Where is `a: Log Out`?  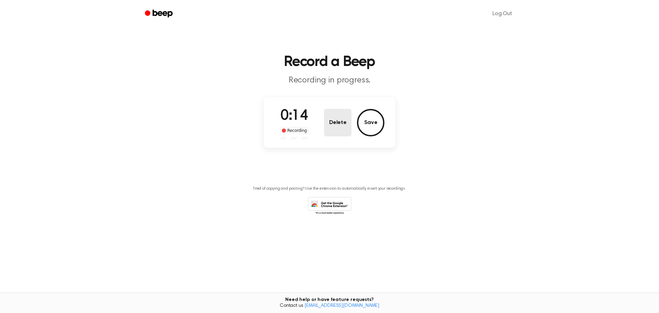 a: Log Out is located at coordinates (502, 14).